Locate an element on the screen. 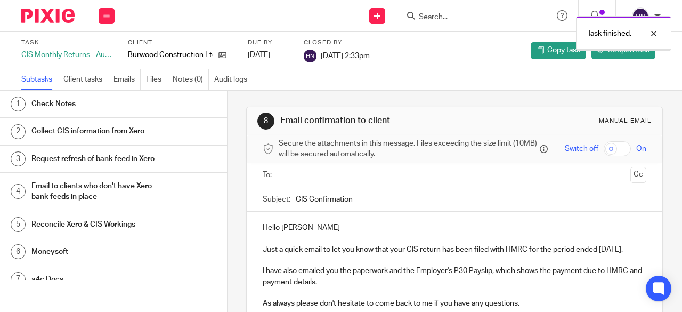  div: CIS Monthly Returns - August is located at coordinates (68, 55).